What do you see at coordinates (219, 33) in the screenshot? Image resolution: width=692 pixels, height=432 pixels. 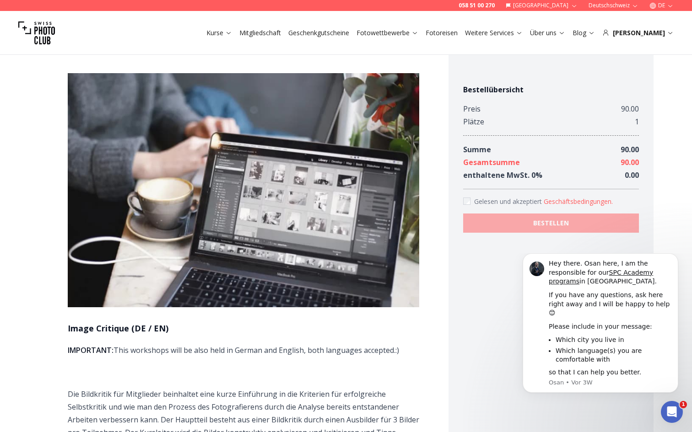 I see `button: Kurse` at bounding box center [219, 33].